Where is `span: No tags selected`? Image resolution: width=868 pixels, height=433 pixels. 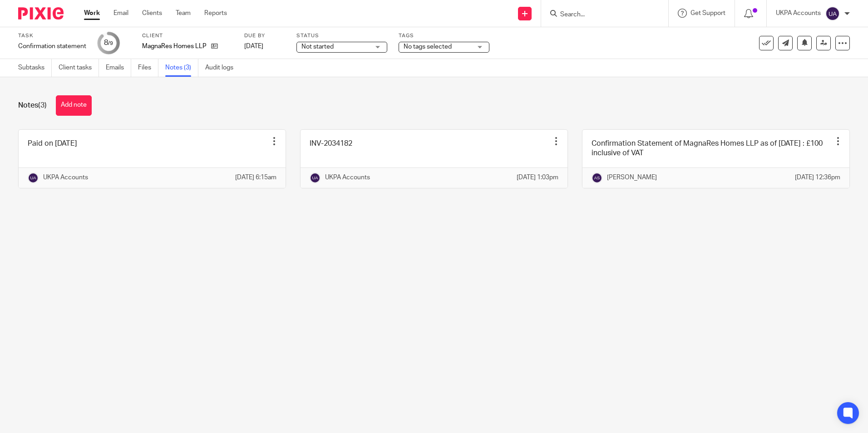
span: No tags selected is located at coordinates (428, 47).